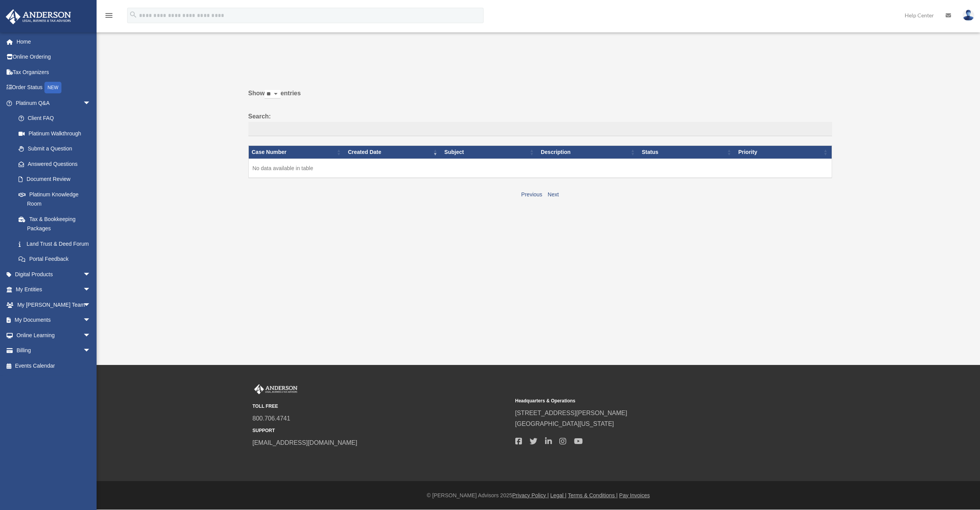 The image size is (980, 510). What do you see at coordinates (381, 407) in the screenshot?
I see `small: TOLL FREE` at bounding box center [381, 407].